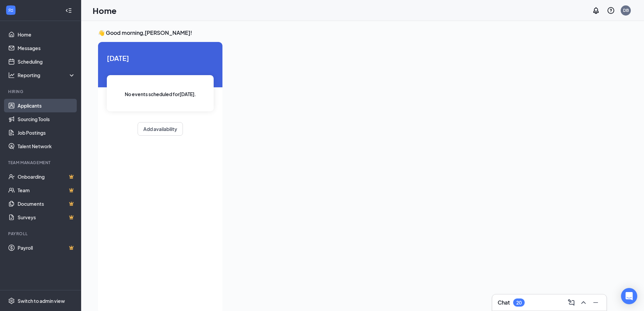  I want to click on a: OnboardingCrown, so click(46, 177).